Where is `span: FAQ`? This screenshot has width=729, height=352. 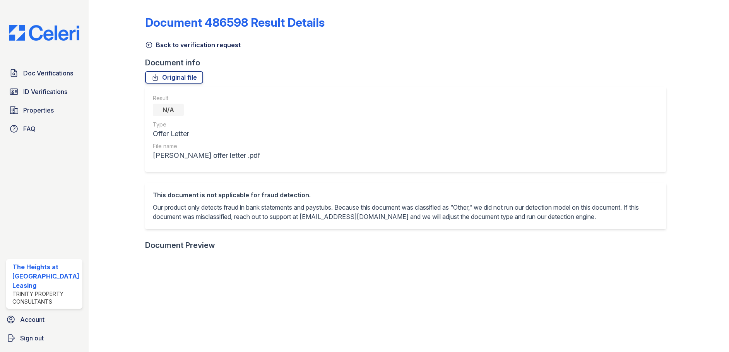
span: FAQ is located at coordinates (29, 129).